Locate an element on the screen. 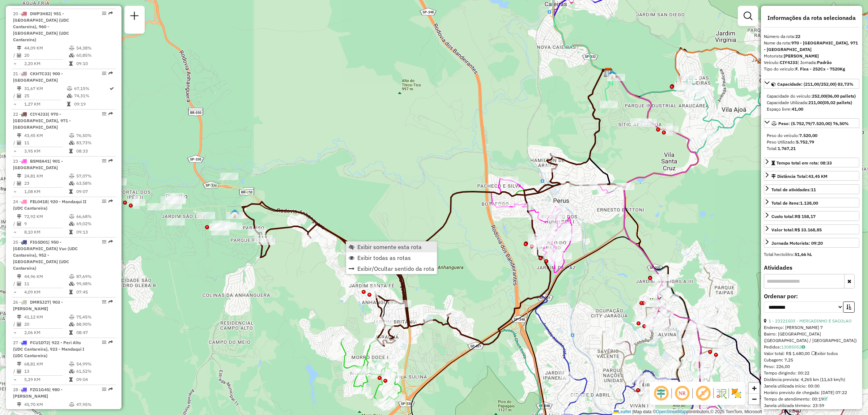 This screenshot has width=868, height=415. td: 08:33 is located at coordinates (94, 151).